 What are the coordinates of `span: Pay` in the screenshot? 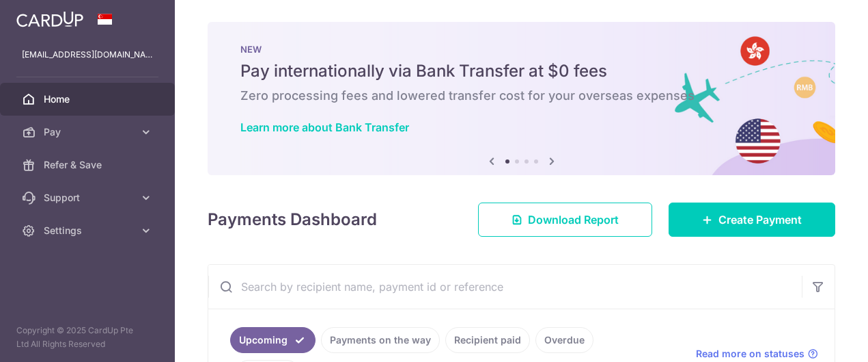 It's located at (89, 132).